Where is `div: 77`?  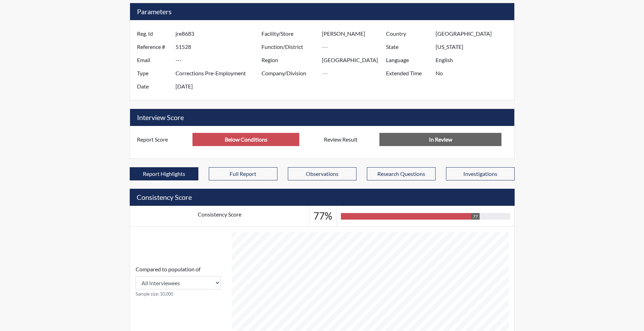
div: 77 is located at coordinates (475, 216).